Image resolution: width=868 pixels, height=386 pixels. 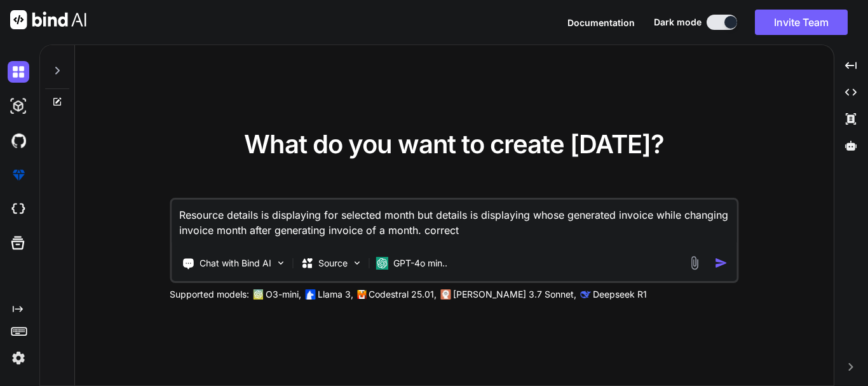 What do you see at coordinates (720, 262) in the screenshot?
I see `img: icon` at bounding box center [720, 262].